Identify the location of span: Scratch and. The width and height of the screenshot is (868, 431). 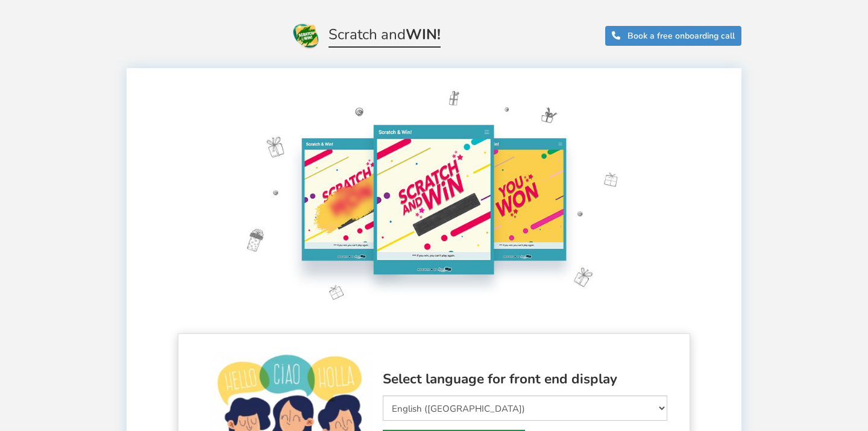
(385, 37).